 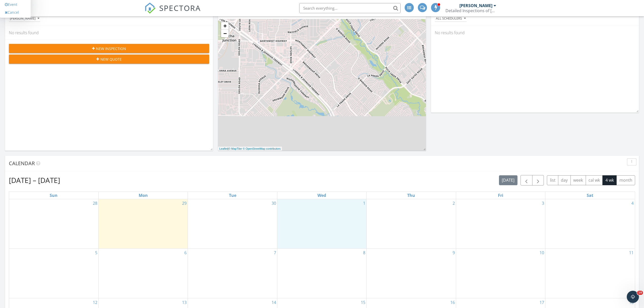 What do you see at coordinates (223, 149) in the screenshot?
I see `a: Leaflet` at bounding box center [223, 149].